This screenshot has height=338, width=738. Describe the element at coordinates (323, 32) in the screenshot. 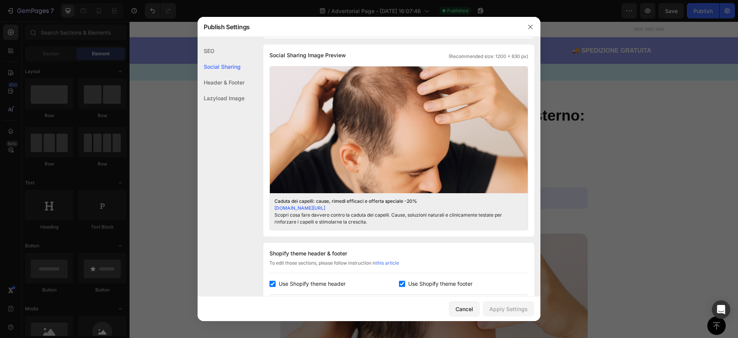

I see `p: SEC` at that location.